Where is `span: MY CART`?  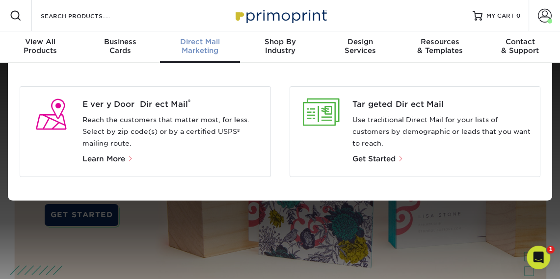 span: MY CART is located at coordinates (501, 16).